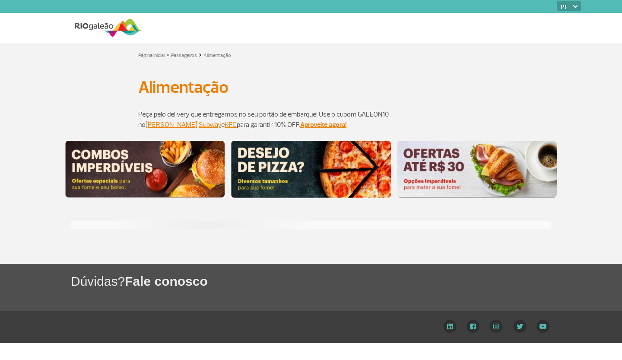 This screenshot has height=360, width=622. Describe the element at coordinates (166, 281) in the screenshot. I see `span: Fale conosco` at that location.